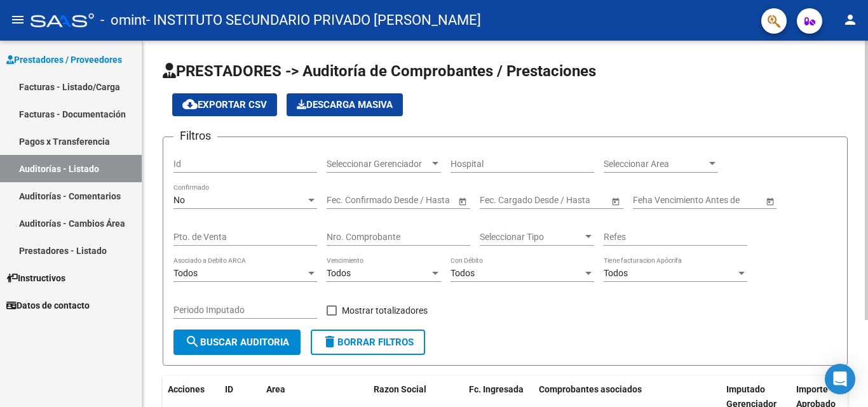  What do you see at coordinates (186, 389) in the screenshot?
I see `span: Acciones` at bounding box center [186, 389].